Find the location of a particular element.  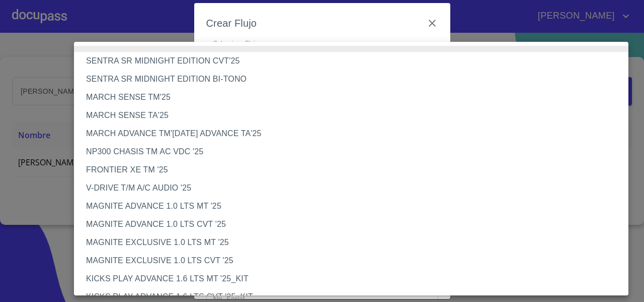

li: SENTRA SR MIDNIGHT EDITION CVT'25 is located at coordinates (355, 61).